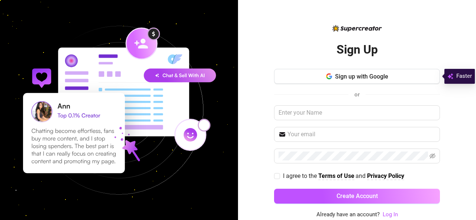 This screenshot has width=476, height=220. What do you see at coordinates (362, 134) in the screenshot?
I see `input: Your email` at bounding box center [362, 134].